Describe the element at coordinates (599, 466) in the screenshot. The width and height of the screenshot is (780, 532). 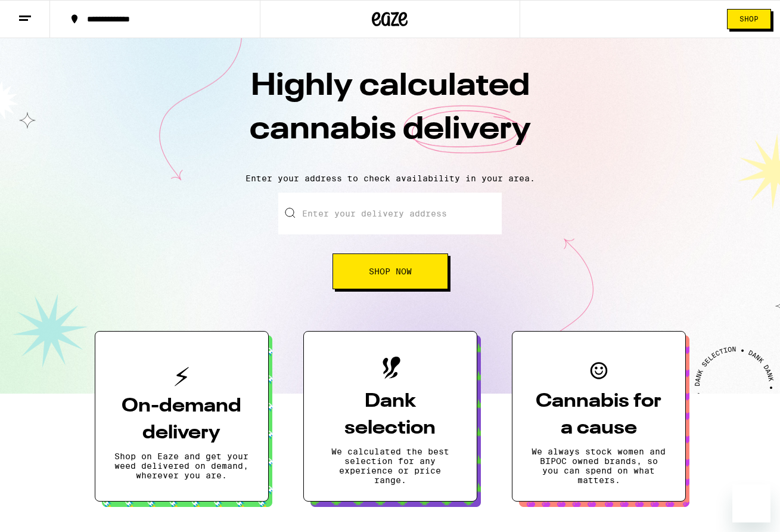
I see `p: We always stock women and BIPOC owned brands, so you can spend on what matters.` at that location.